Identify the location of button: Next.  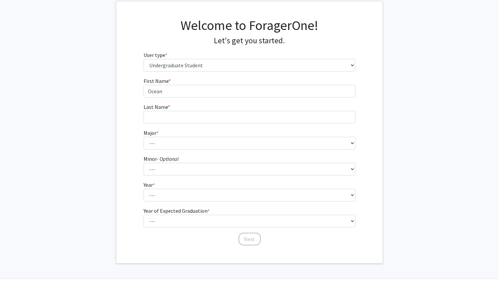
(250, 239).